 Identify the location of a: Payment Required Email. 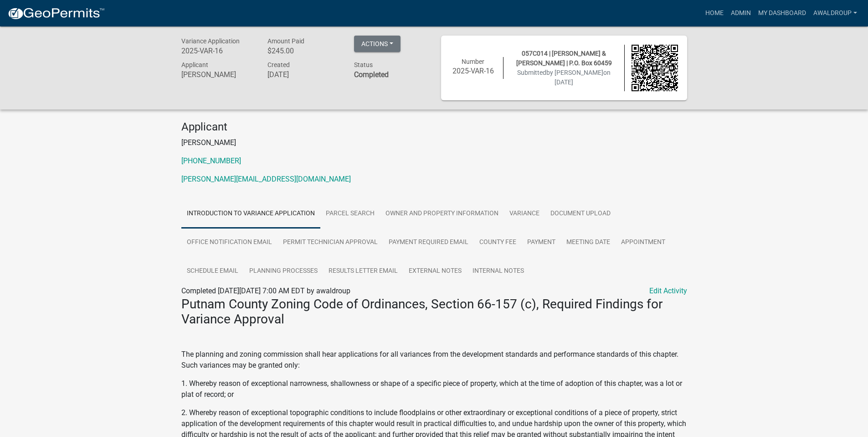
(429, 243).